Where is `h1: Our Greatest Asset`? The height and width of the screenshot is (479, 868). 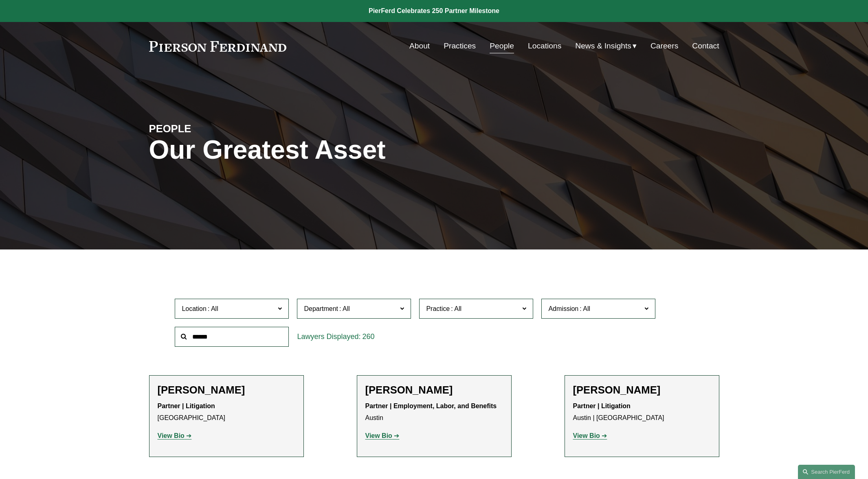
h1: Our Greatest Asset is located at coordinates (339, 150).